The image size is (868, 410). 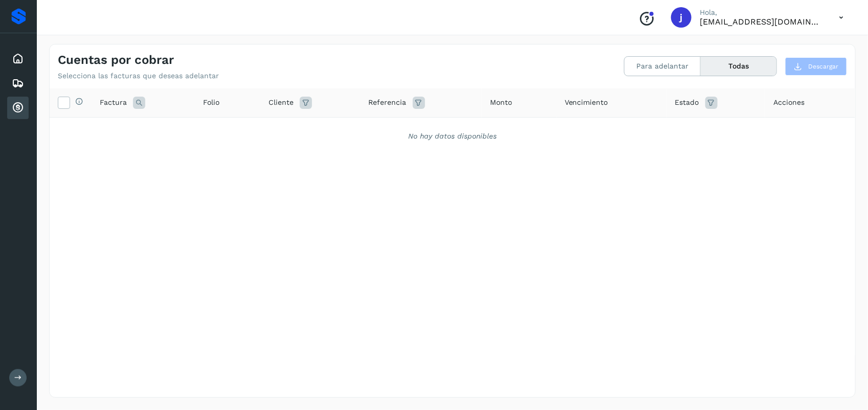 I want to click on span: Referencia, so click(x=388, y=102).